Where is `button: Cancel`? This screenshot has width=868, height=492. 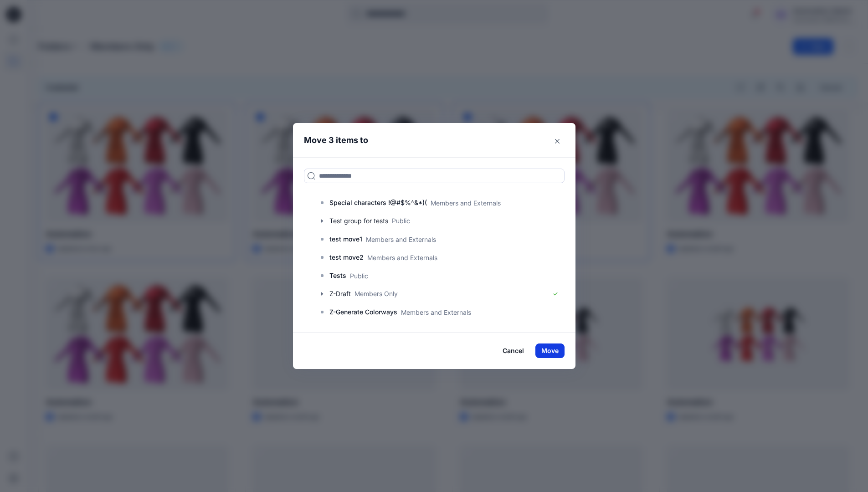
button: Cancel is located at coordinates (513, 351).